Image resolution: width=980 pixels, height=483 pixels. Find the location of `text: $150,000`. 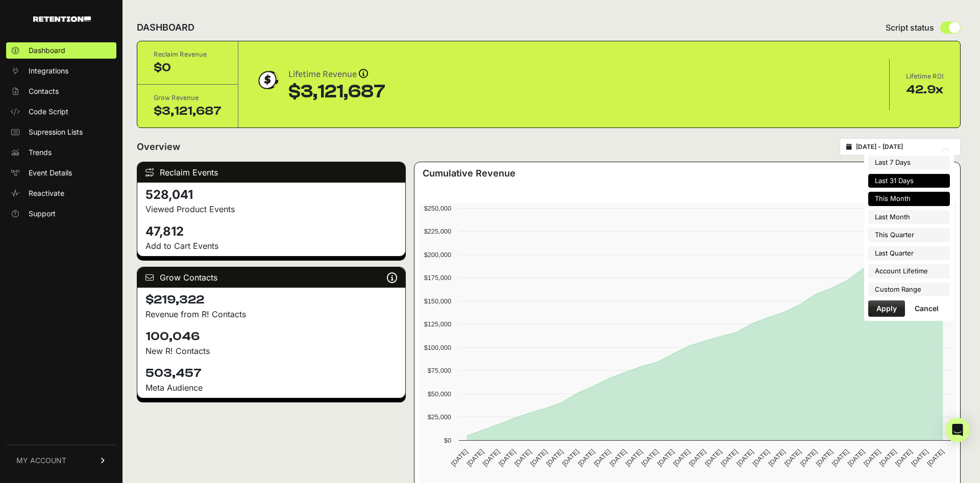

text: $150,000 is located at coordinates (437, 301).